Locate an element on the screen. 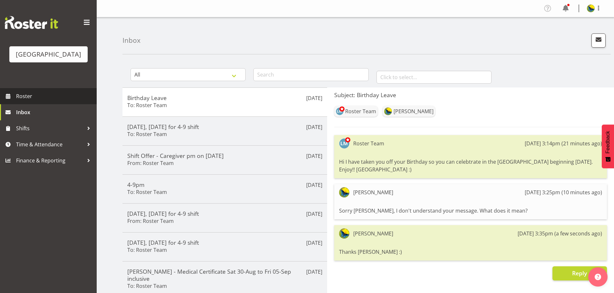 This screenshot has height=293, width=614. span: Inbox is located at coordinates (55, 112).